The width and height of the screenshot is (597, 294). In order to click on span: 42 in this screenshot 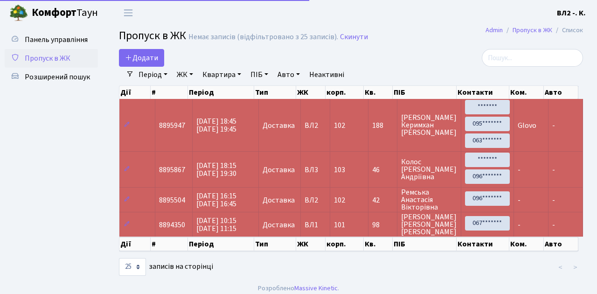, I will do `click(383, 200)`.